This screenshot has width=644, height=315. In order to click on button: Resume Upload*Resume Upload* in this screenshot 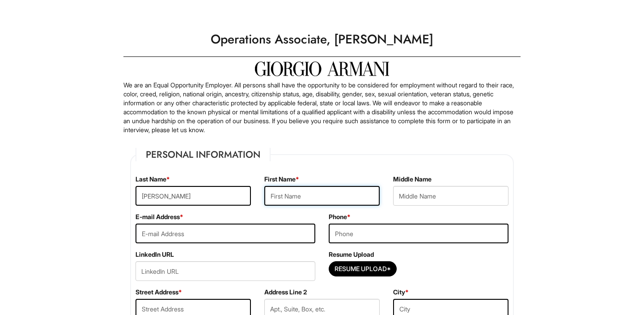, I will do `click(363, 269)`.